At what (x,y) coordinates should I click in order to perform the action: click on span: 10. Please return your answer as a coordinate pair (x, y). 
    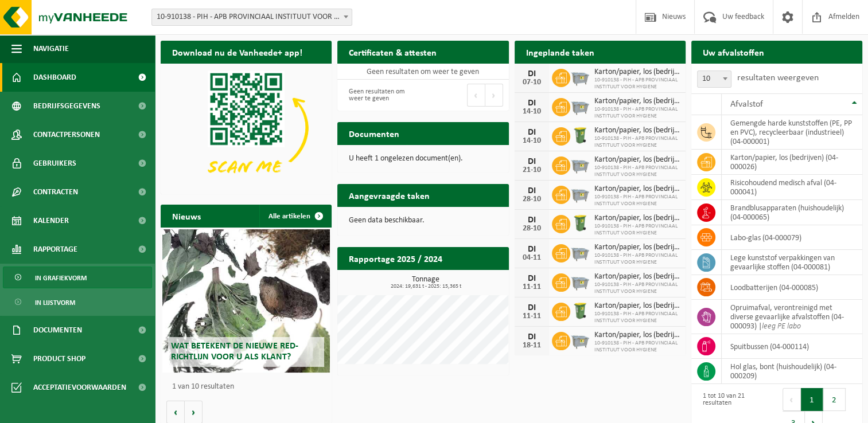
    Looking at the image, I should click on (714, 79).